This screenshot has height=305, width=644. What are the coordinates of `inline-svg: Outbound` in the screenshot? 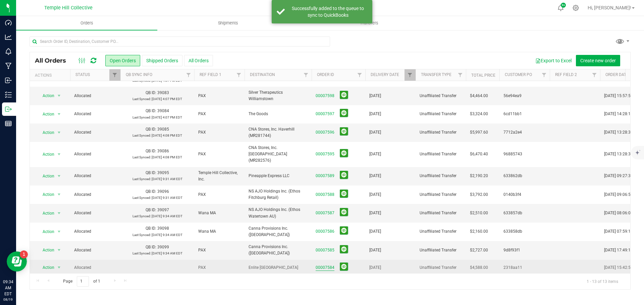 It's located at (9, 109).